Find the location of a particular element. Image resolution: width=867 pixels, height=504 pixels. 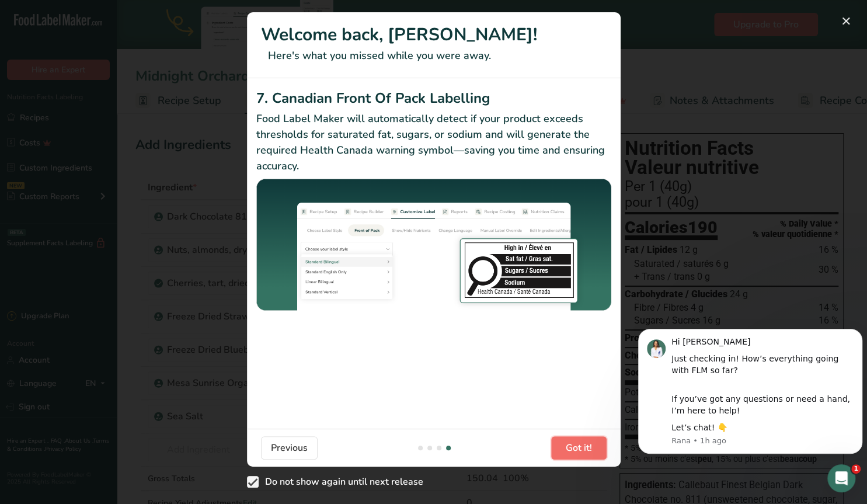

button: Previous is located at coordinates (289, 448).